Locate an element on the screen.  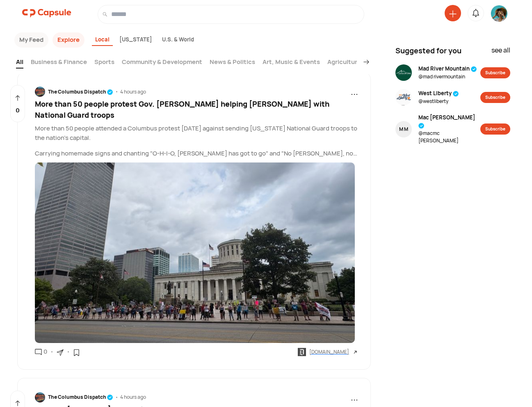
div: Local is located at coordinates (102, 40).